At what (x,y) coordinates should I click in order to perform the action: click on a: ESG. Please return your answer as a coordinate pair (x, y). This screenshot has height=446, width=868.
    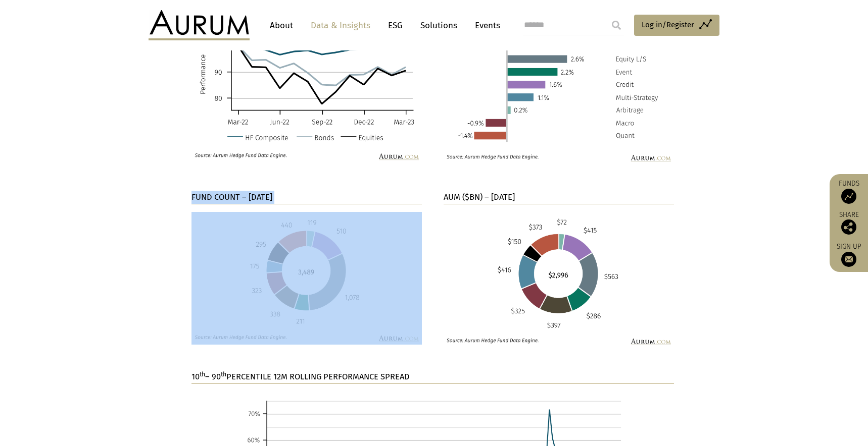
    Looking at the image, I should click on (395, 25).